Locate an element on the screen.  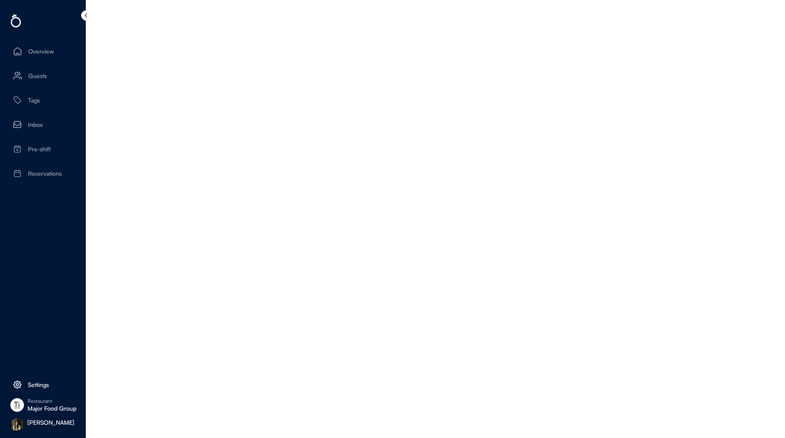
div: Reservations is located at coordinates (45, 174).